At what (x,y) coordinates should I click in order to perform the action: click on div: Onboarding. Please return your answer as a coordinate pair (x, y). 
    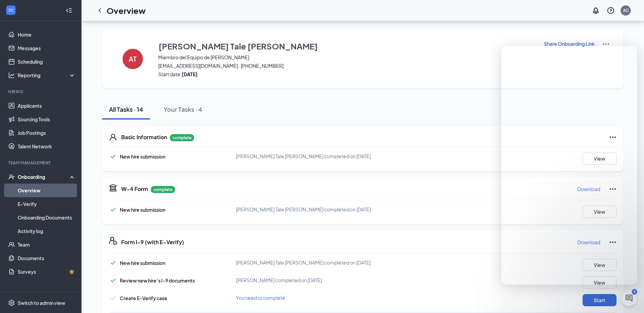
    Looking at the image, I should click on (44, 177).